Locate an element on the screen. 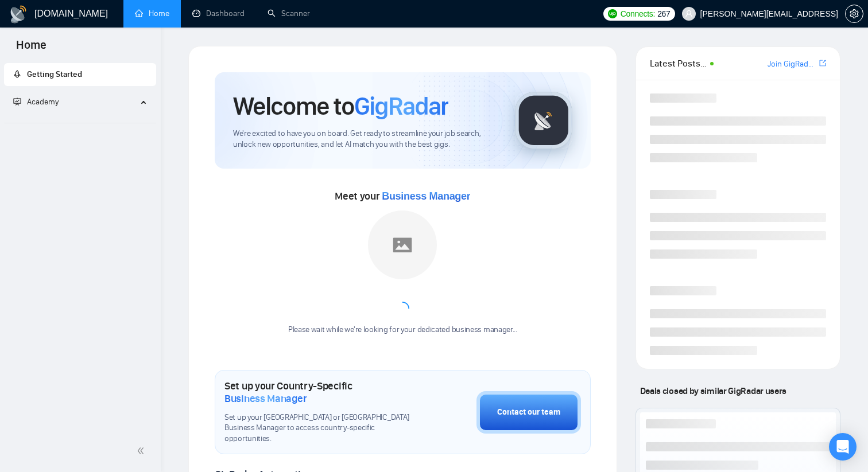  span: Meet your is located at coordinates (402, 196).